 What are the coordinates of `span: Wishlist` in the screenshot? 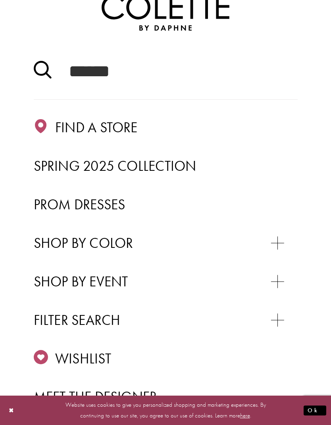 It's located at (83, 359).